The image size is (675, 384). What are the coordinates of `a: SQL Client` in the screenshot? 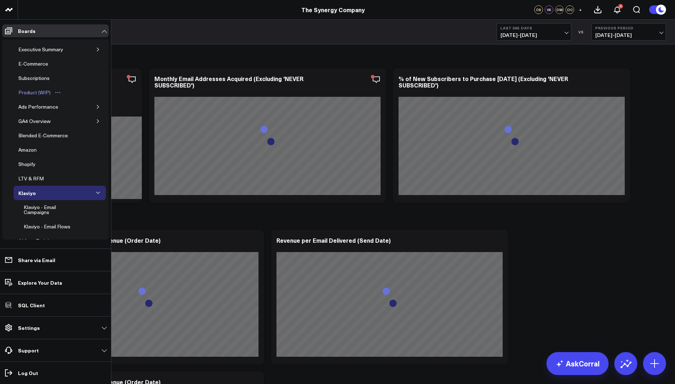 It's located at (55, 305).